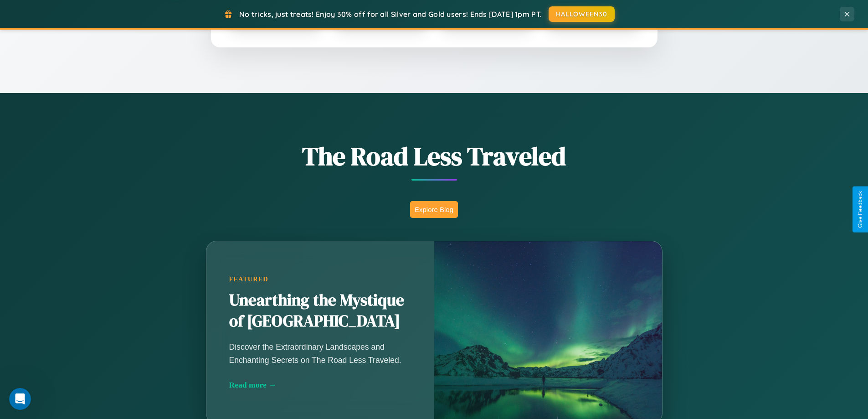 This screenshot has width=868, height=419. Describe the element at coordinates (320, 353) in the screenshot. I see `p: Discover the Extraordinary Landscapes and Enchanting Secrets on The Road Less Traveled.` at that location.